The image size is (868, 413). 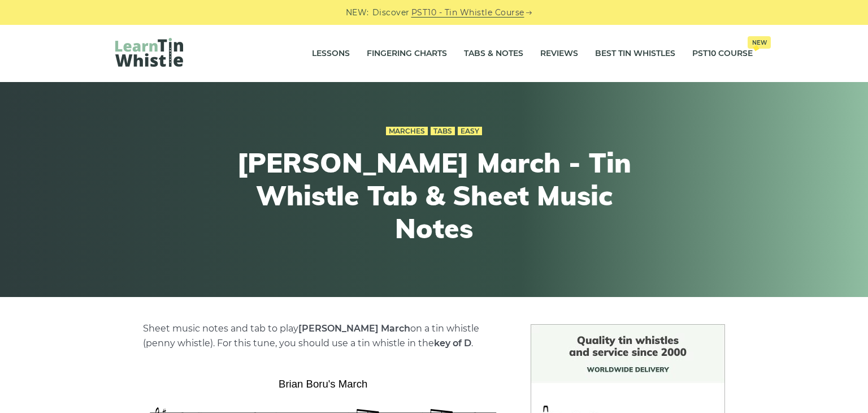 I want to click on span: New, so click(x=759, y=42).